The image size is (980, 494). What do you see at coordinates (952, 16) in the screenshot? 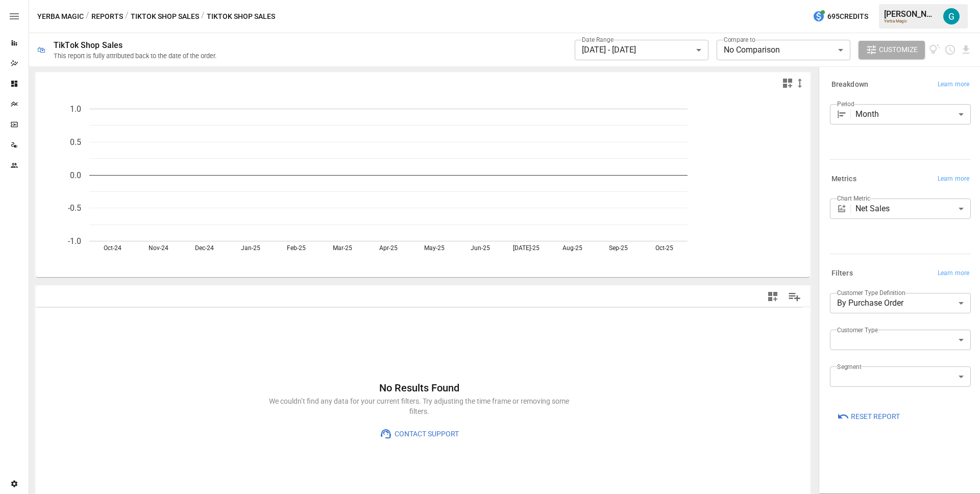
I see `img: Gavin Acres` at bounding box center [952, 16].